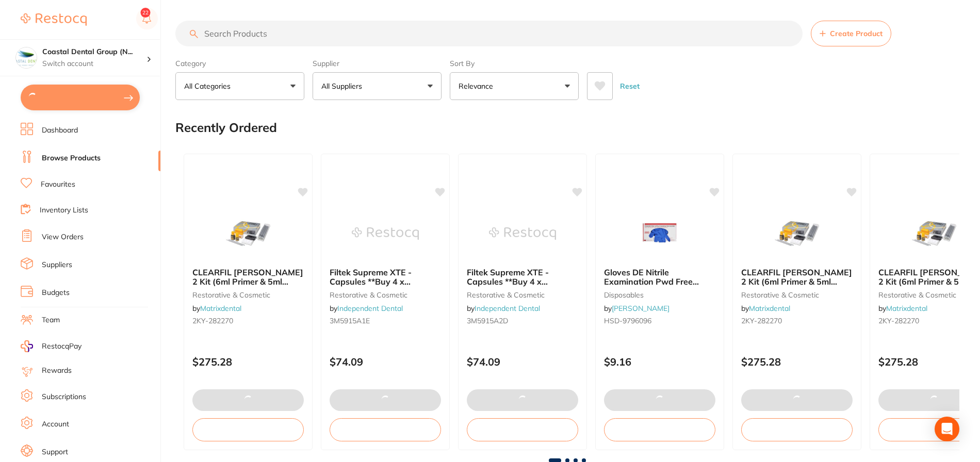 The width and height of the screenshot is (980, 462). What do you see at coordinates (522, 320) in the screenshot?
I see `small: 3M5915A2D` at bounding box center [522, 320].